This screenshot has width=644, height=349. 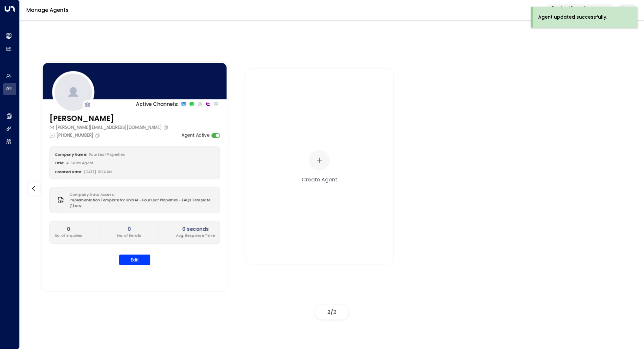 I want to click on p: Active Channels:, so click(x=157, y=104).